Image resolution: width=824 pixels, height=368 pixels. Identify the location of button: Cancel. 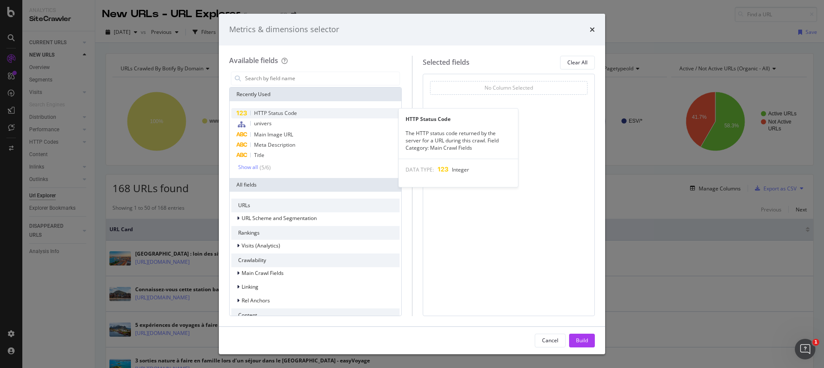
(550, 341).